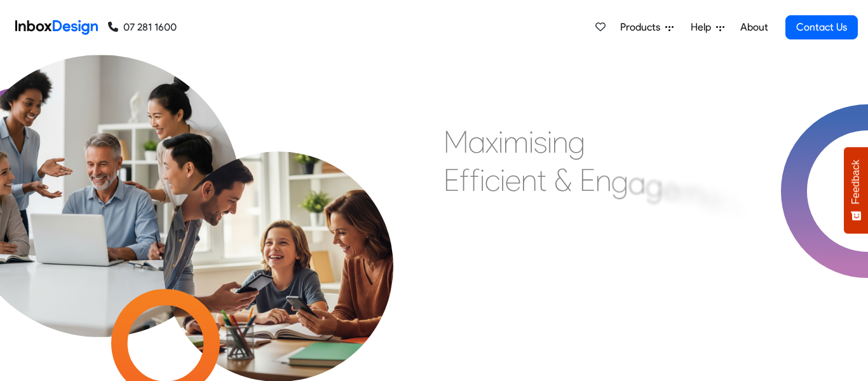 The width and height of the screenshot is (868, 381). Describe the element at coordinates (822, 27) in the screenshot. I see `a: Contact Us` at that location.